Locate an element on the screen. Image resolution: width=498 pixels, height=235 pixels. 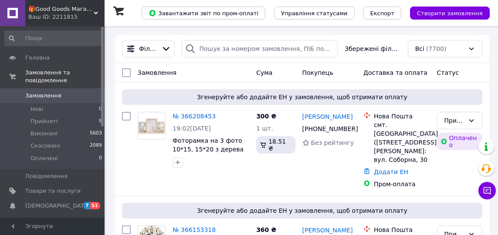
span: Завантажити звіт по пром-оплаті is located at coordinates (203, 13).